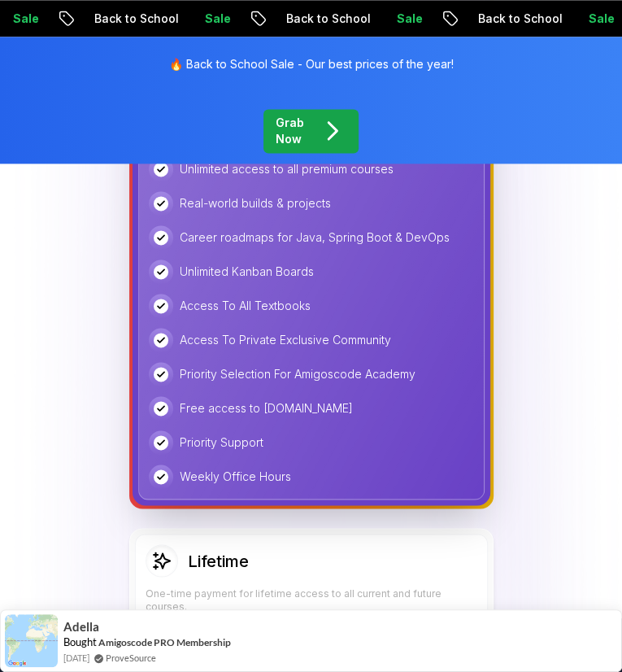 The height and width of the screenshot is (672, 622). Describe the element at coordinates (311, 64) in the screenshot. I see `p: 🔥 Back to School Sale - Our best prices of the year!` at that location.